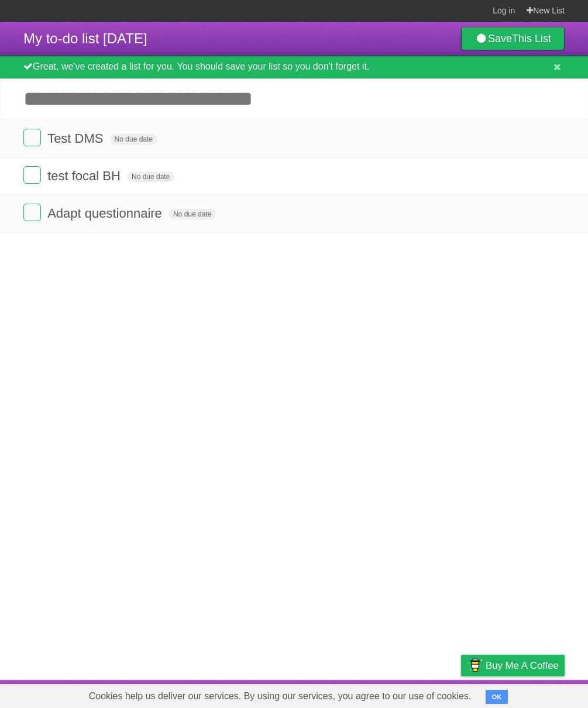  What do you see at coordinates (531, 39) in the screenshot?
I see `b: This List` at bounding box center [531, 39].